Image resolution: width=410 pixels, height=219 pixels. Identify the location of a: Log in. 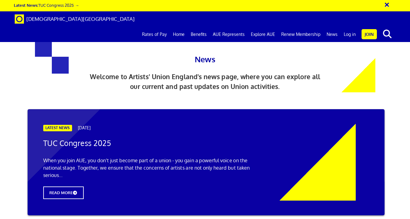
(350, 34).